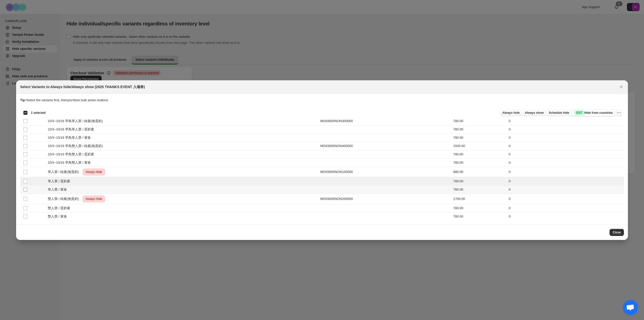  Describe the element at coordinates (76, 121) in the screenshot. I see `span: 10/3~10/16 早鳥單人票 / 純素(無蛋奶)` at that location.